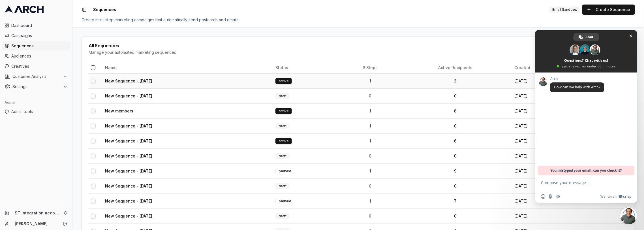 This screenshot has height=230, width=644. Describe the element at coordinates (578, 86) in the screenshot. I see `span: How can we help with Arch?` at that location.